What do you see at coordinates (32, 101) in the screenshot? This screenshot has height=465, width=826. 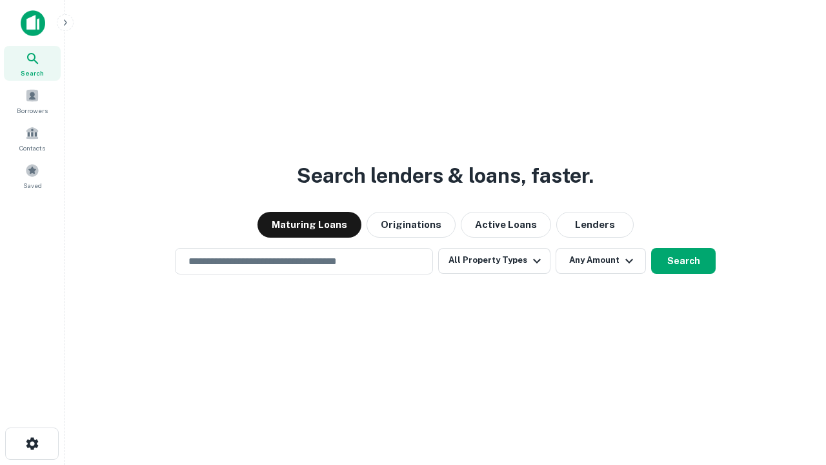 I see `a: Borrowers` at bounding box center [32, 101].